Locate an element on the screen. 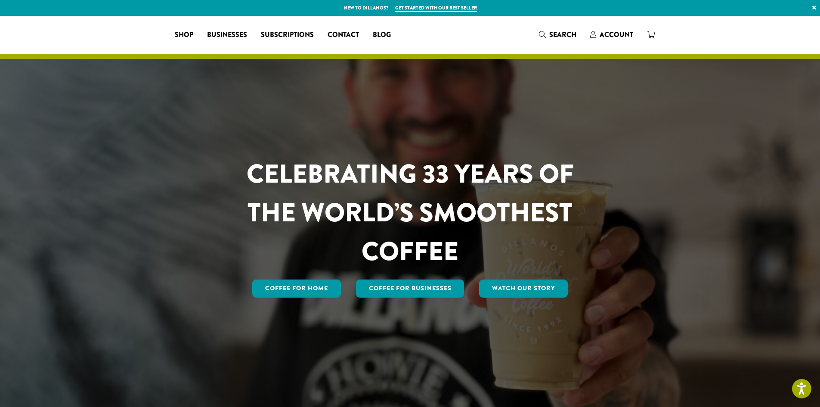 This screenshot has height=407, width=820. a: Get started with our best seller is located at coordinates (436, 8).